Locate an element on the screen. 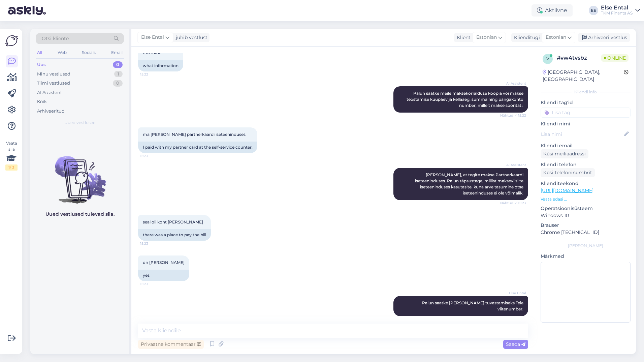  div: I paid with my partner card at the self-service counter. is located at coordinates (198, 147).